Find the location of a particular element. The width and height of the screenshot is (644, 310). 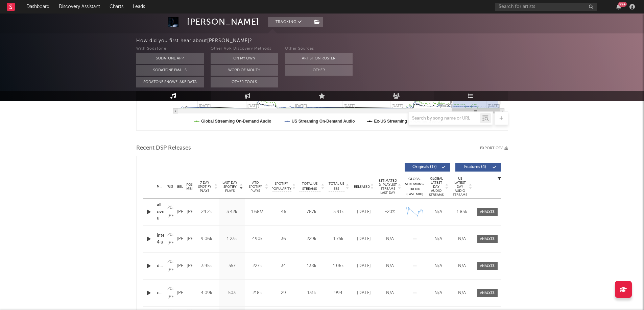

div: 1.68M is located at coordinates (257, 212).